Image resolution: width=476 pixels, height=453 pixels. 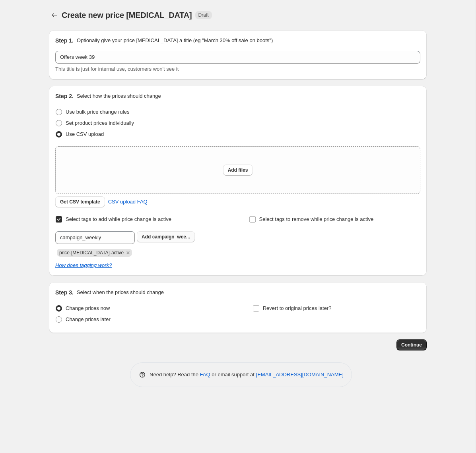 What do you see at coordinates (55, 15) in the screenshot?
I see `button: Price change jobs` at bounding box center [55, 15].